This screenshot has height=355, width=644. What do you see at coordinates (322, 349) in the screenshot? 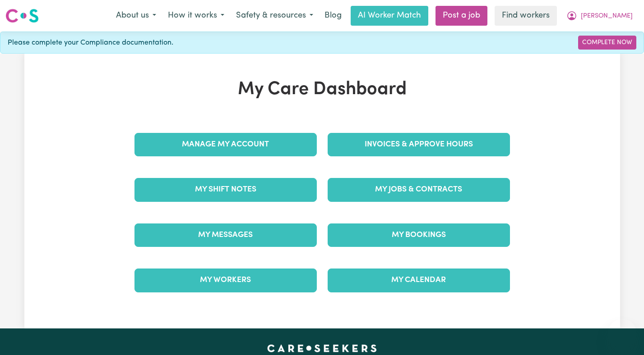
I see `a: Careseekers home page` at bounding box center [322, 349].